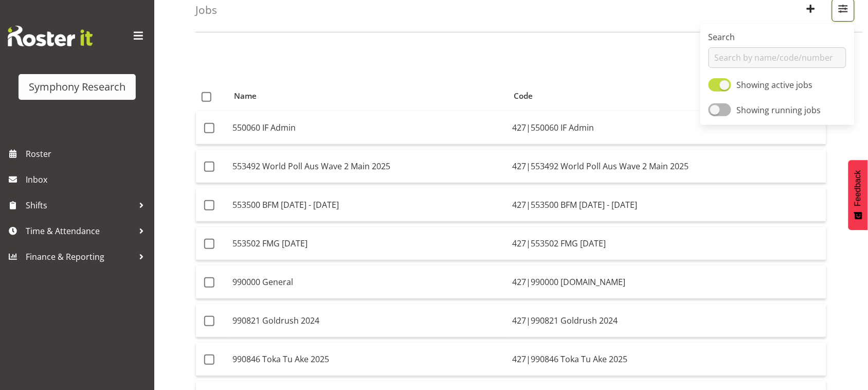  Describe the element at coordinates (79, 257) in the screenshot. I see `span: Finance & Reporting` at that location.